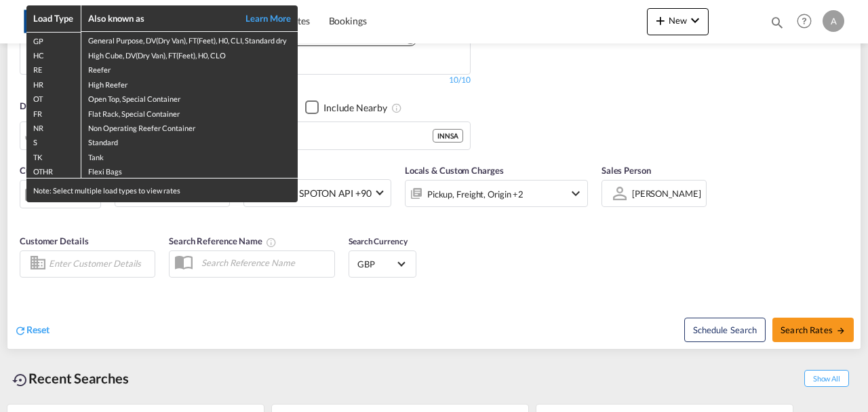 This screenshot has height=412, width=868. Describe the element at coordinates (54, 18) in the screenshot. I see `th: Load Type` at that location.